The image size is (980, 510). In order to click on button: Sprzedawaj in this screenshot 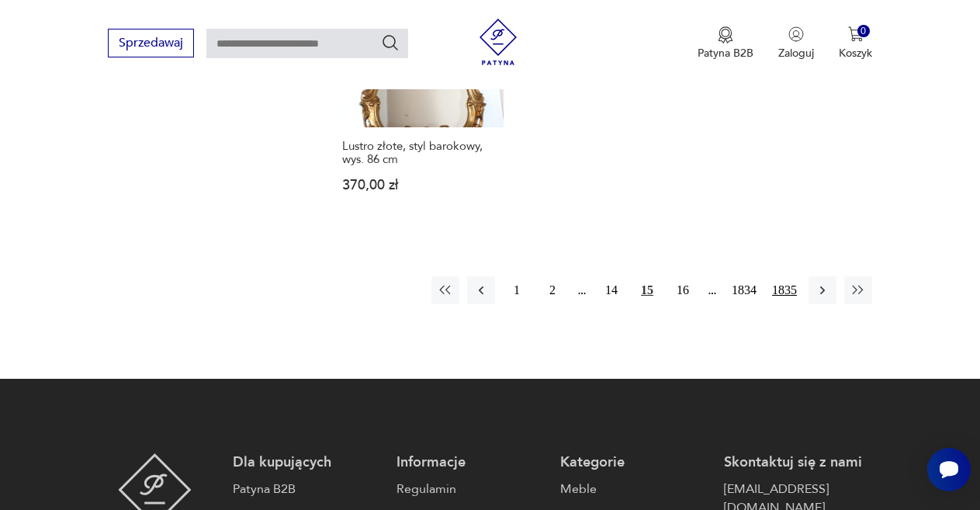, I will do `click(151, 43)`.